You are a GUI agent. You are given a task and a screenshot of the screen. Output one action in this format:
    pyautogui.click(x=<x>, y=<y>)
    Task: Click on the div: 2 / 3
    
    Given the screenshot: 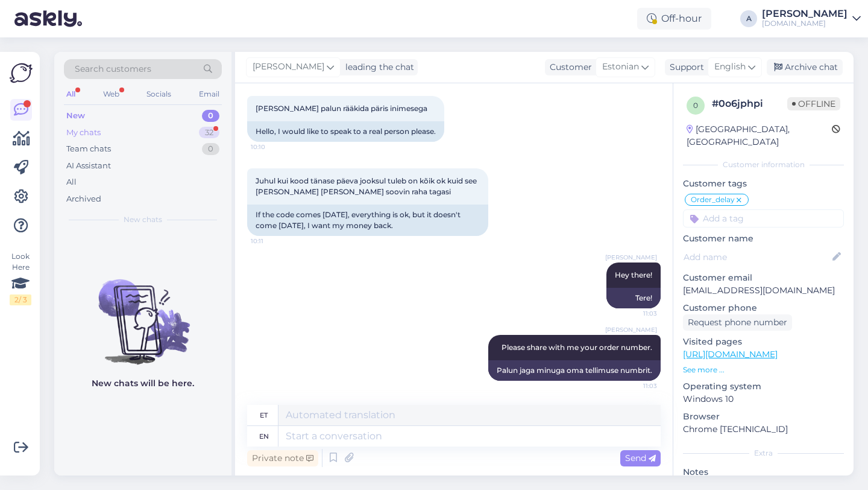 What is the action you would take?
    pyautogui.click(x=20, y=300)
    